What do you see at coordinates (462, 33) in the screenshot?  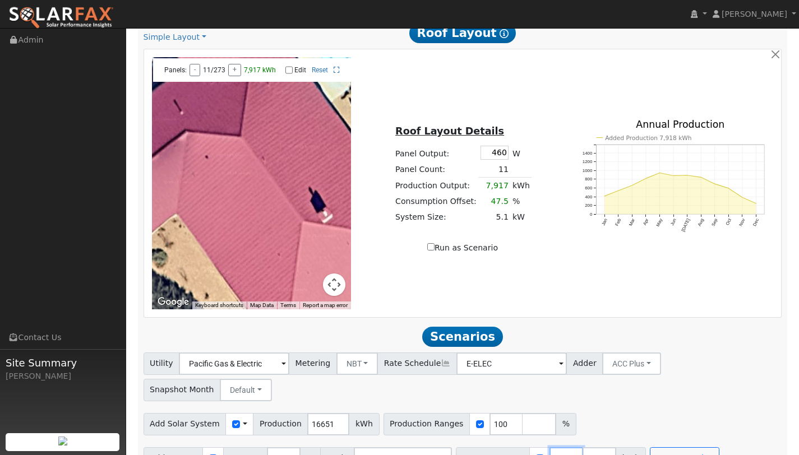 I see `span: Roof Layout` at bounding box center [462, 33].